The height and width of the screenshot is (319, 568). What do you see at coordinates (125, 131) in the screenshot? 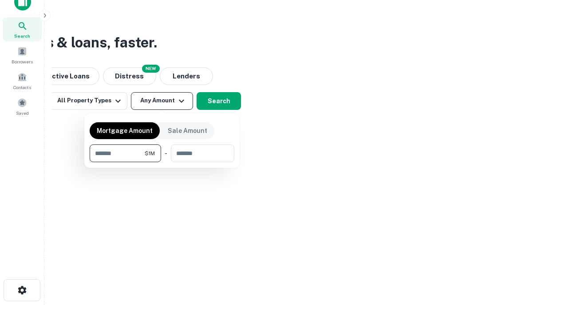
I see `p: Mortgage Amount` at bounding box center [125, 131].